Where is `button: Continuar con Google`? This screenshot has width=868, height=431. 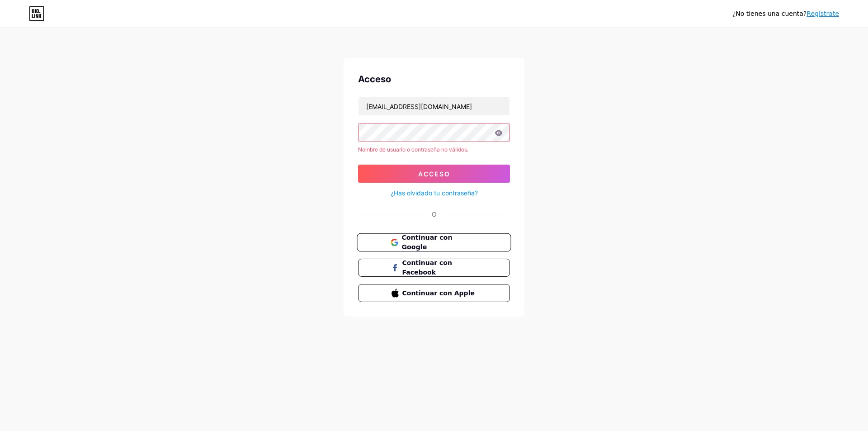
button: Continuar con Google is located at coordinates (434, 243).